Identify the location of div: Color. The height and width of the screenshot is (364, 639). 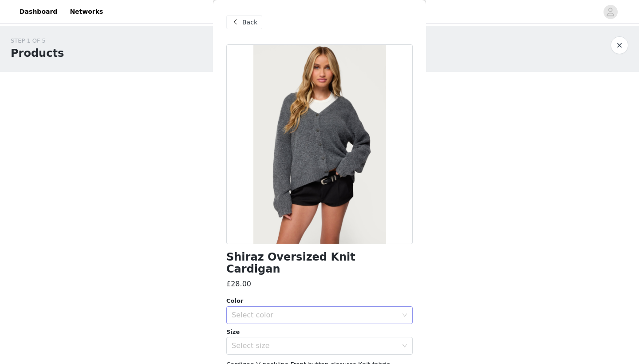
(320, 301).